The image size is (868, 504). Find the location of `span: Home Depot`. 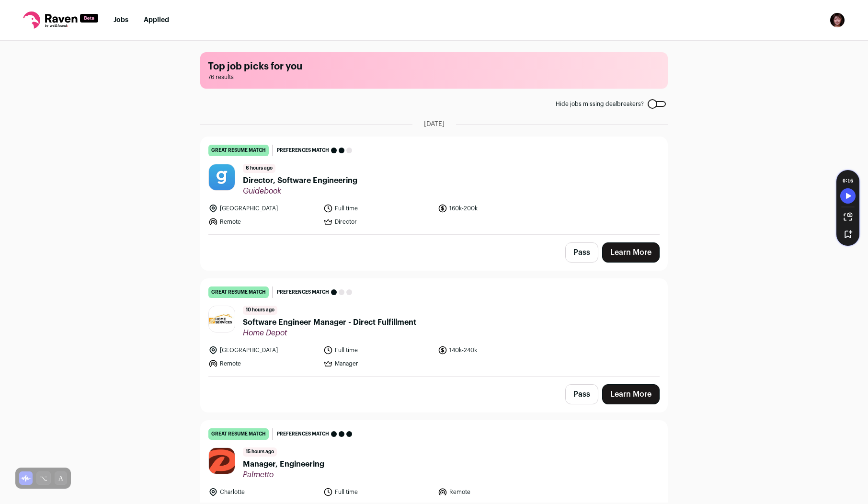

span: Home Depot is located at coordinates (330, 333).